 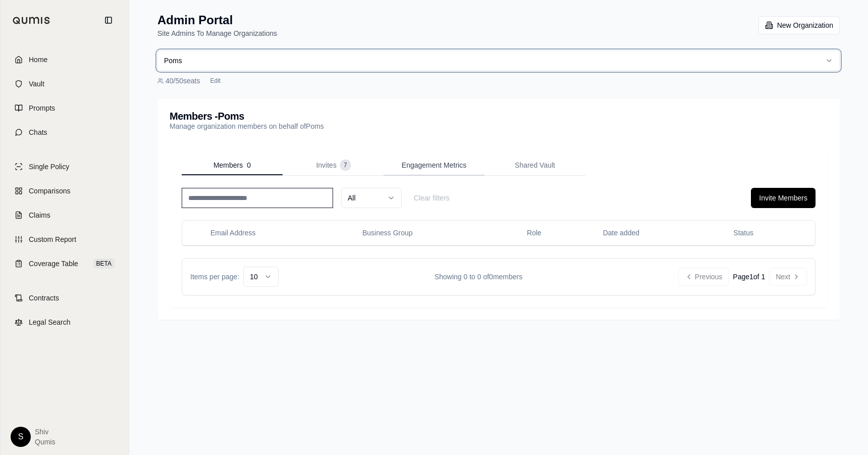 I want to click on th: Status, so click(x=770, y=233).